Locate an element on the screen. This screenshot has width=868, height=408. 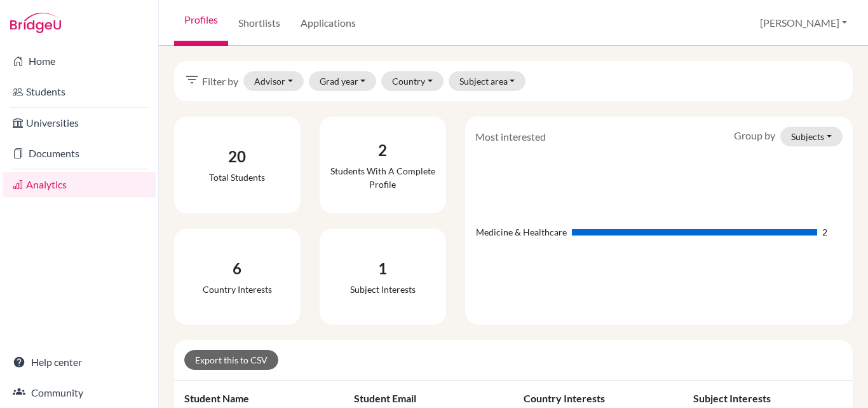
div: Country interests is located at coordinates (237, 289).